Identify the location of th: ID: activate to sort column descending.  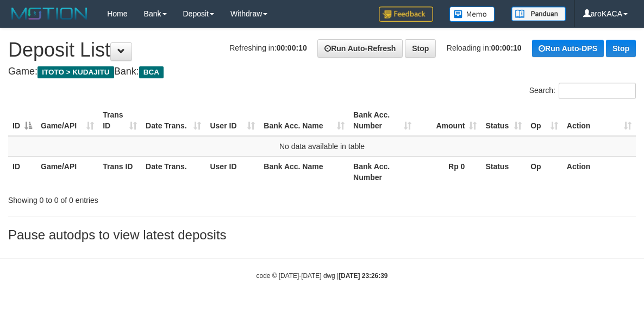
(22, 120).